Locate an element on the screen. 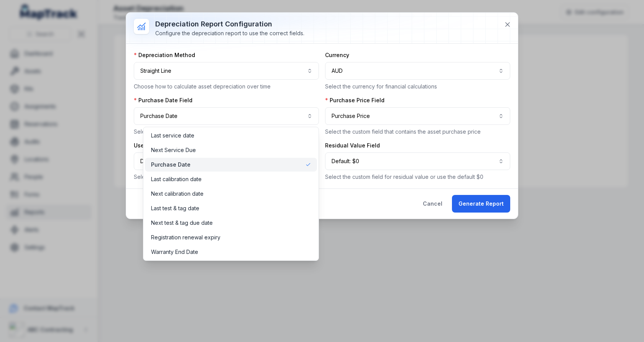 Image resolution: width=644 pixels, height=342 pixels. span: Last test & tag date is located at coordinates (175, 208).